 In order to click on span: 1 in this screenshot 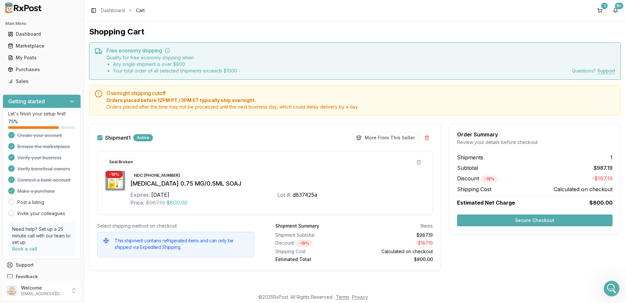, I will do `click(611, 157)`.